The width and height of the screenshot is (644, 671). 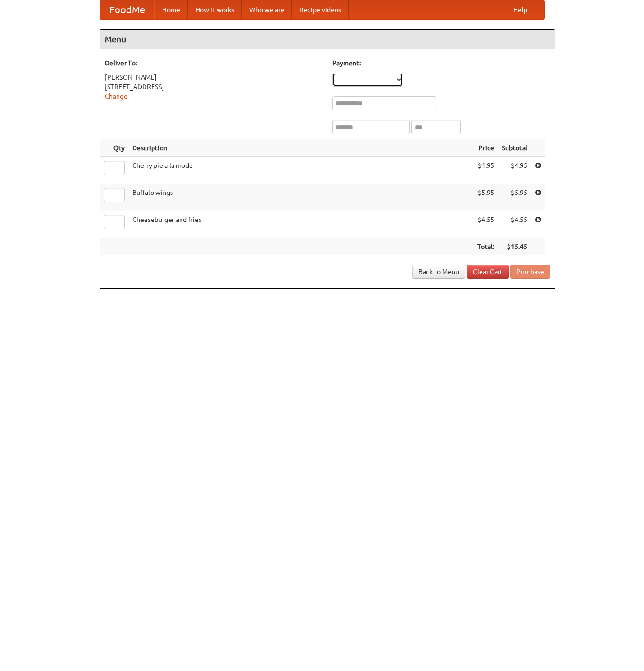 What do you see at coordinates (301, 225) in the screenshot?
I see `td: Cheeseburger and fries` at bounding box center [301, 225].